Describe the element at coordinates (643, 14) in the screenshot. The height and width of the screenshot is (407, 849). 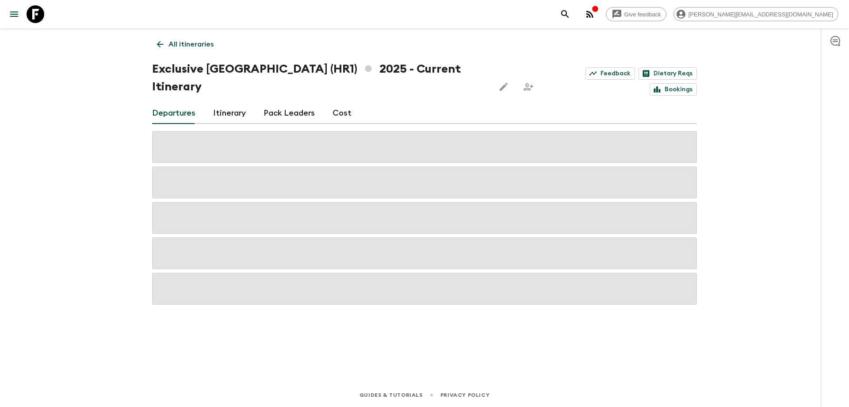
I see `span: Give feedback` at that location.